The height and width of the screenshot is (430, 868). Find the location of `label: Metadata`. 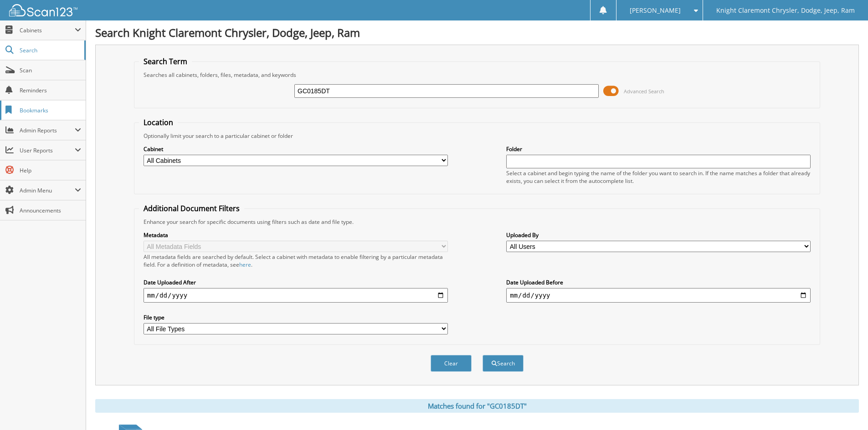

label: Metadata is located at coordinates (296, 235).